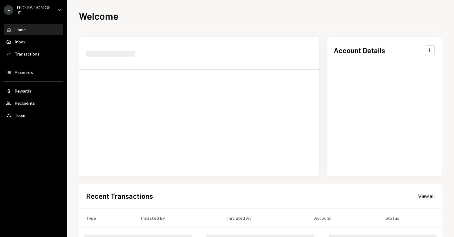  What do you see at coordinates (25, 103) in the screenshot?
I see `div: Recipients` at bounding box center [25, 103].